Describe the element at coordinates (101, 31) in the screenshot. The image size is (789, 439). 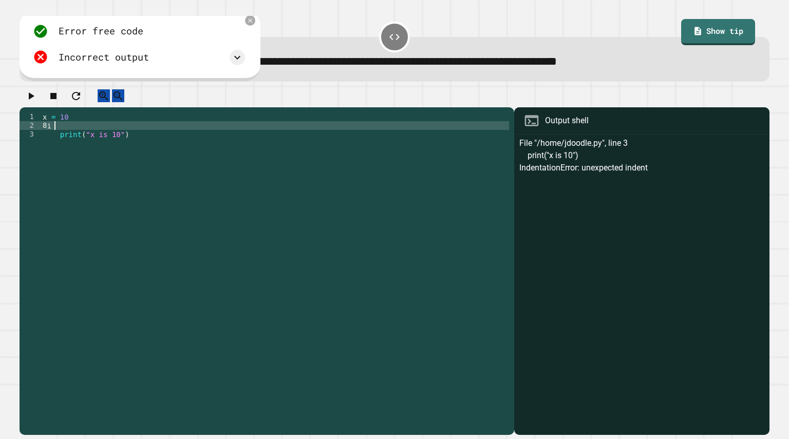
I see `div: Error free code` at that location.